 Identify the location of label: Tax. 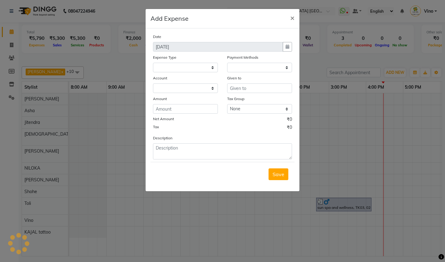
(156, 127).